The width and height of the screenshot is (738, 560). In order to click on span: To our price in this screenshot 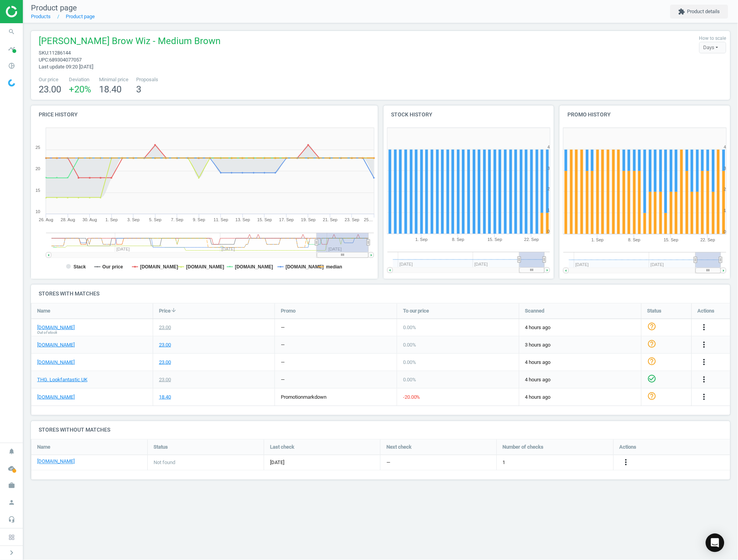, I will do `click(416, 311)`.